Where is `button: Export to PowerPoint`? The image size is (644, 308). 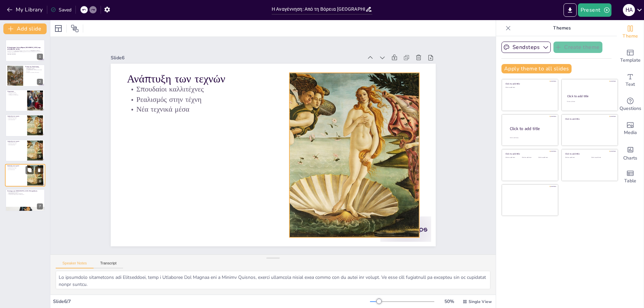
button: Export to PowerPoint is located at coordinates (570, 10).